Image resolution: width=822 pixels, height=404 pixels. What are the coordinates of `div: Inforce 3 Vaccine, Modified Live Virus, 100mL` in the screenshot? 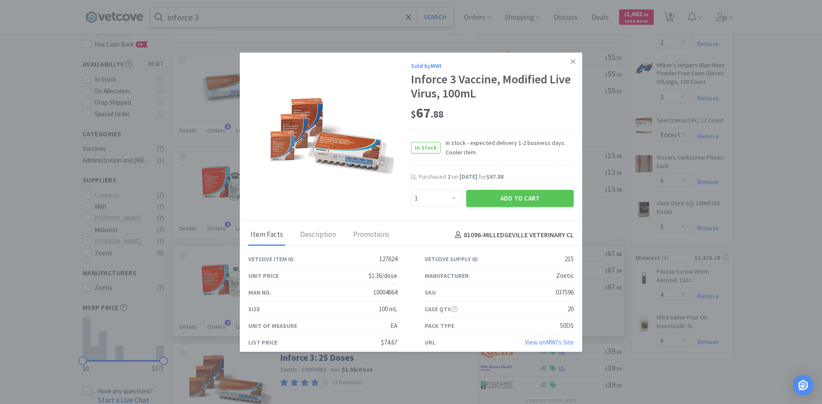 It's located at (492, 86).